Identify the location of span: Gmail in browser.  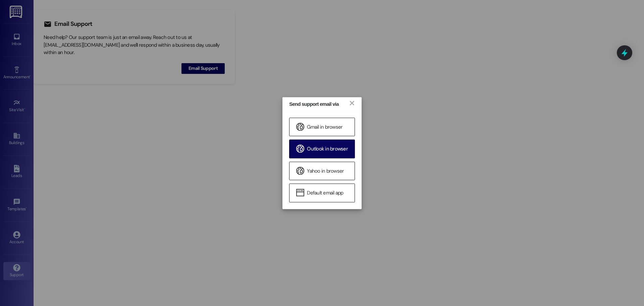
(325, 127).